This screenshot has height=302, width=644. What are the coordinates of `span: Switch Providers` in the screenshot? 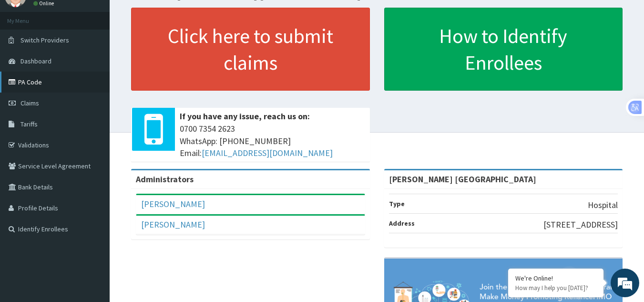 It's located at (45, 40).